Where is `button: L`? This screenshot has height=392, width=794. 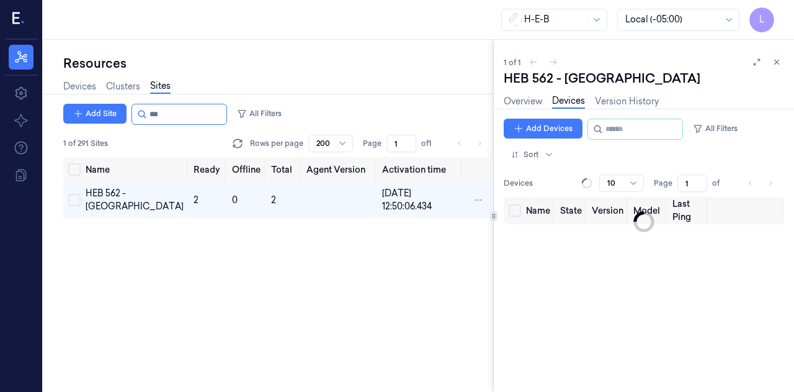 button: L is located at coordinates (762, 20).